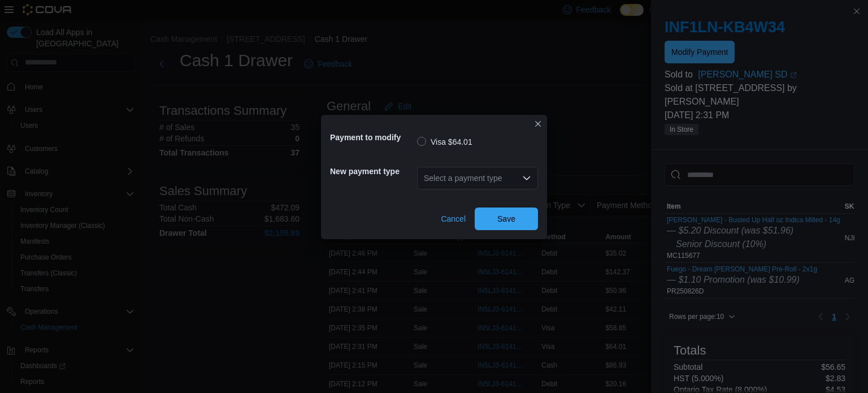 The height and width of the screenshot is (393, 868). I want to click on button: Cancel, so click(453, 219).